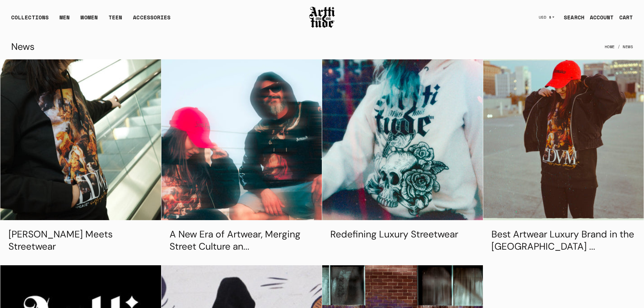 This screenshot has height=308, width=644. I want to click on ul: Main navigation, so click(90, 20).